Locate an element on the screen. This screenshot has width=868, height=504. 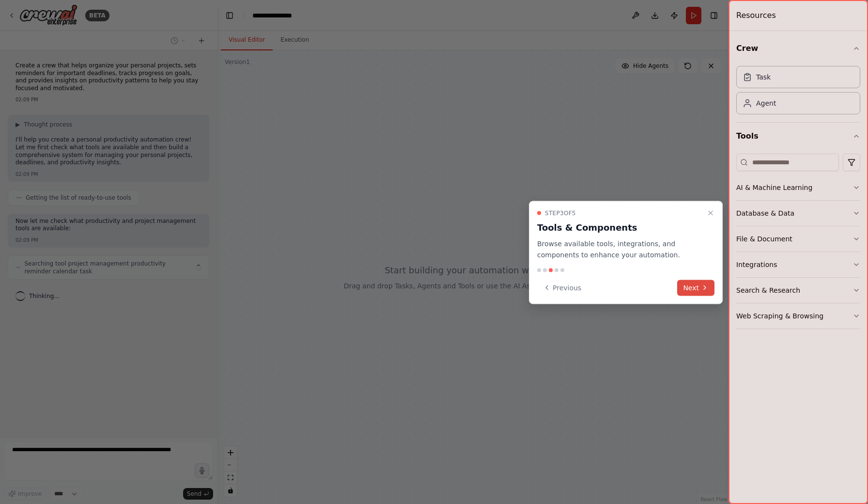
p: Browse available tools, integrations, and components to enhance your automation. is located at coordinates (620, 250).